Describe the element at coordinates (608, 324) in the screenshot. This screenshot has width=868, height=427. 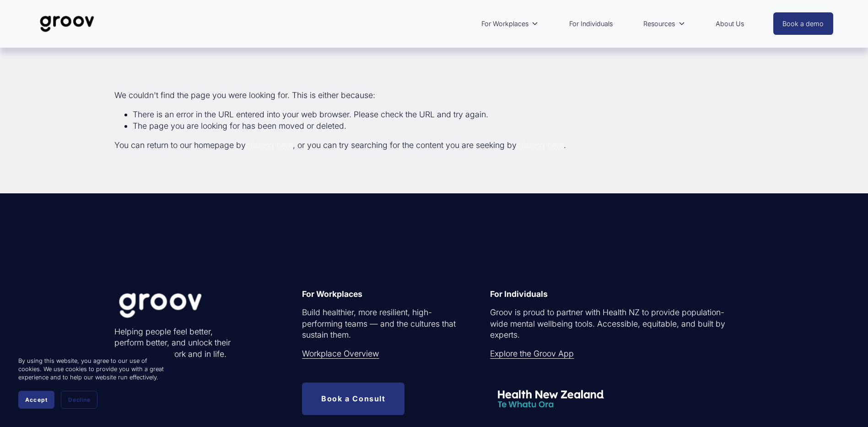
I see `p: Groov is proud to partner with Health NZ to provide population-wide mental wellbeing tools. Acces...` at that location.